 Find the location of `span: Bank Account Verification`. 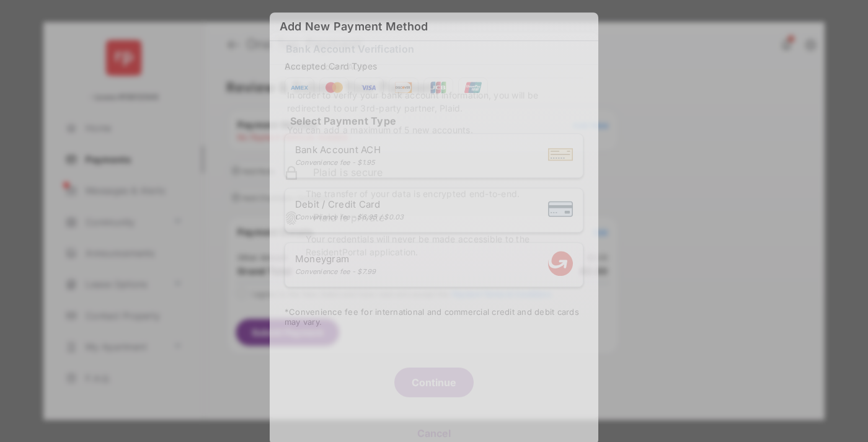

span: Bank Account Verification is located at coordinates (349, 49).